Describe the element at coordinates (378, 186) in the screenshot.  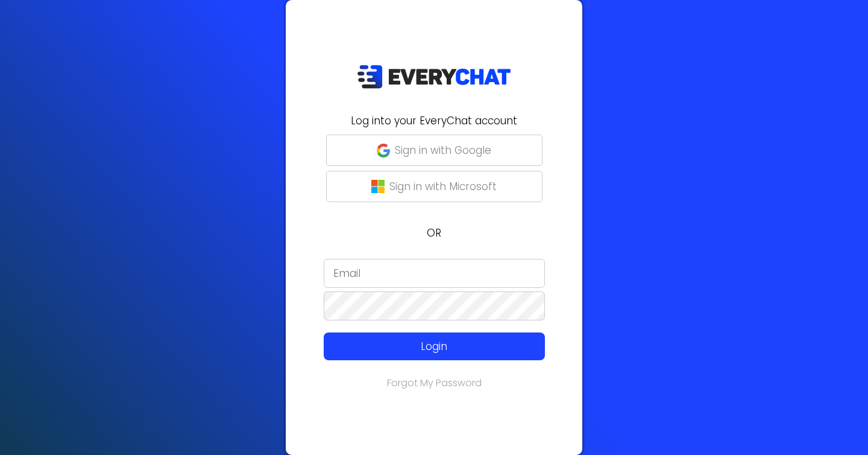
I see `img: microsoft-logo.png` at that location.